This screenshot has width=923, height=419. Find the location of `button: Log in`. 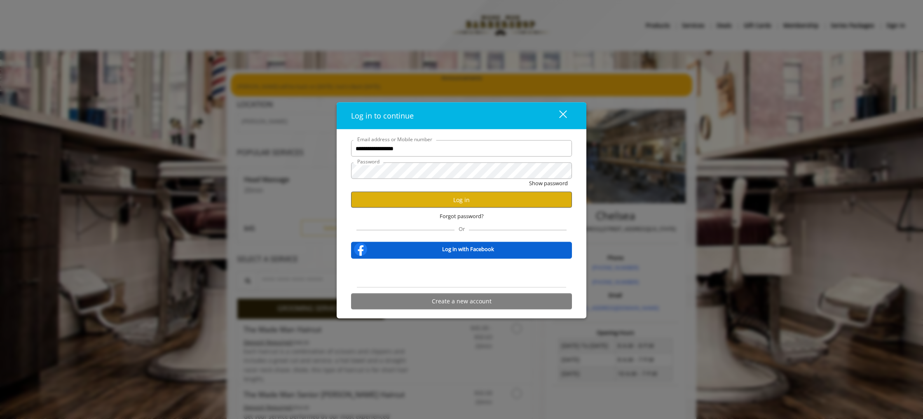

button: Log in is located at coordinates (461, 200).